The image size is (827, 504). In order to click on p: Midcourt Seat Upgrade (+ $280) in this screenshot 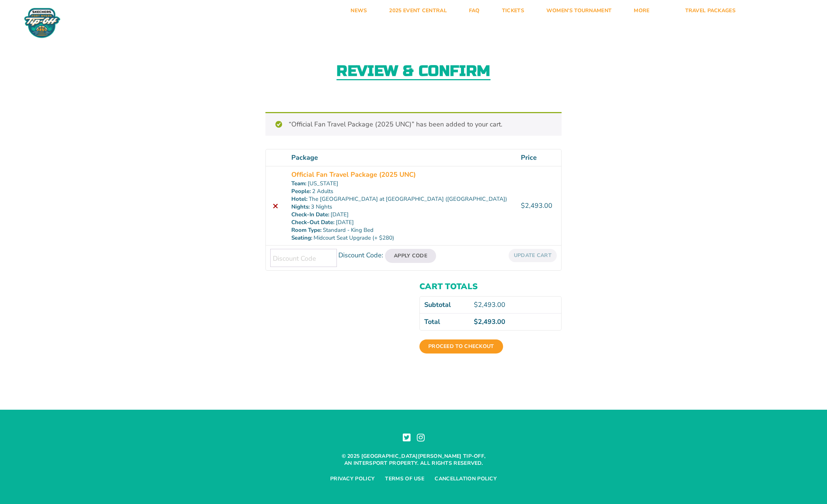, I will do `click(402, 238)`.